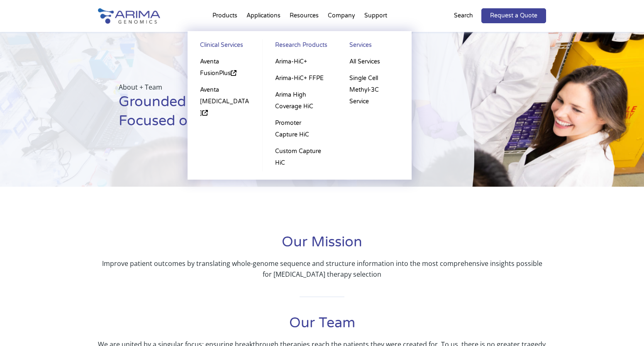 The image size is (644, 346). I want to click on a: Arima High Coverage HiC, so click(300, 101).